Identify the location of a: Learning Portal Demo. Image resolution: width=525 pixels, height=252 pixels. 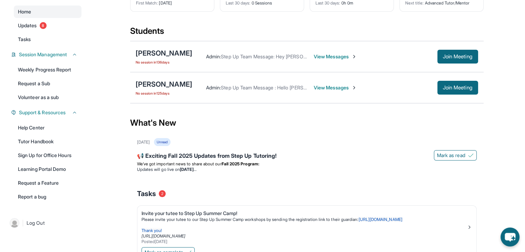
(48, 169).